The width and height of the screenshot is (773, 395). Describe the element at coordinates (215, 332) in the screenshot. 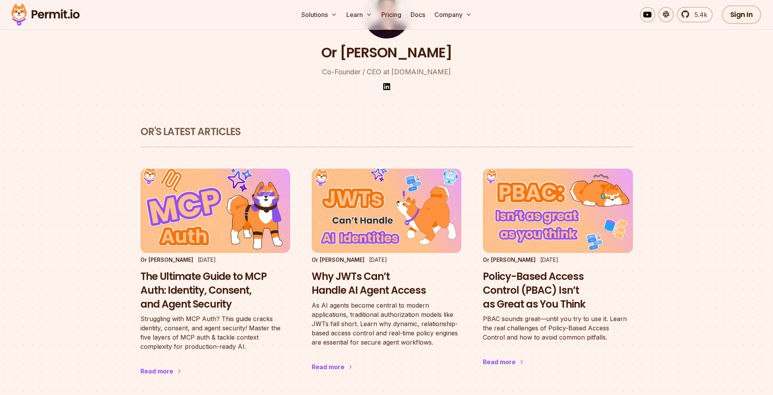

I see `p: Struggling with MCP Auth? This guide cracks identity, consent, and agent security! Master the fiv...` at that location.